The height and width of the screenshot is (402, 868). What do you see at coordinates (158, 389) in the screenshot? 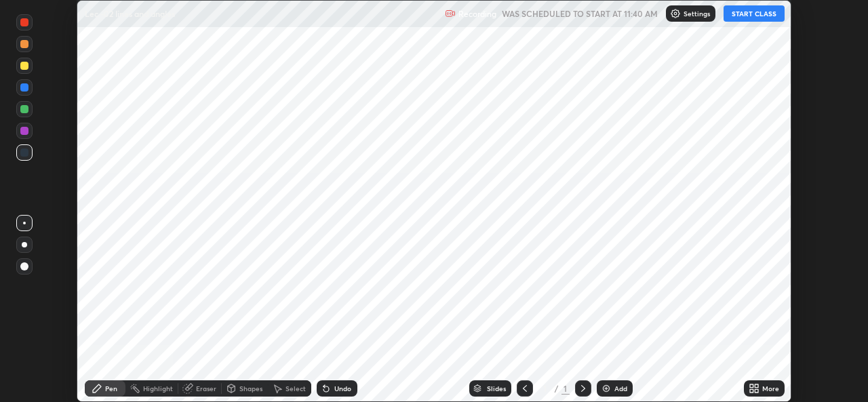
I see `div: Highlight` at bounding box center [158, 389].